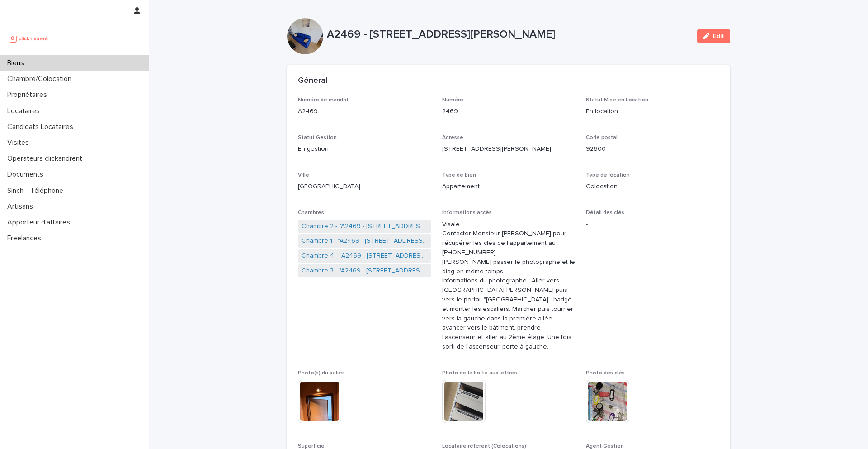 Image resolution: width=868 pixels, height=449 pixels. Describe the element at coordinates (22, 206) in the screenshot. I see `p: Artisans` at that location.